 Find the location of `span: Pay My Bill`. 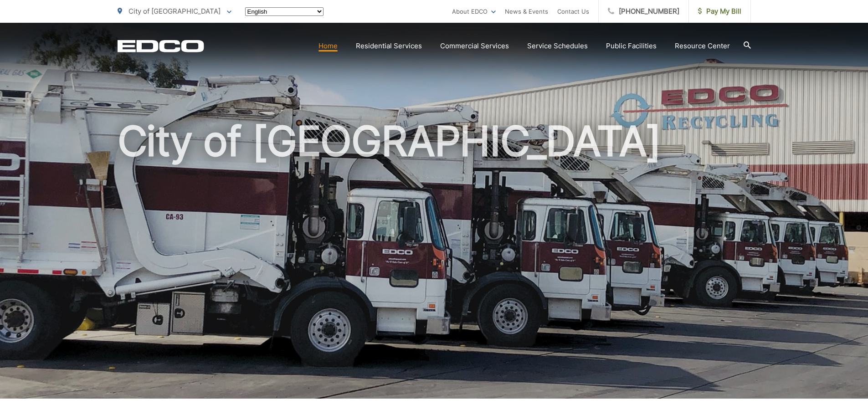

span: Pay My Bill is located at coordinates (719, 12).